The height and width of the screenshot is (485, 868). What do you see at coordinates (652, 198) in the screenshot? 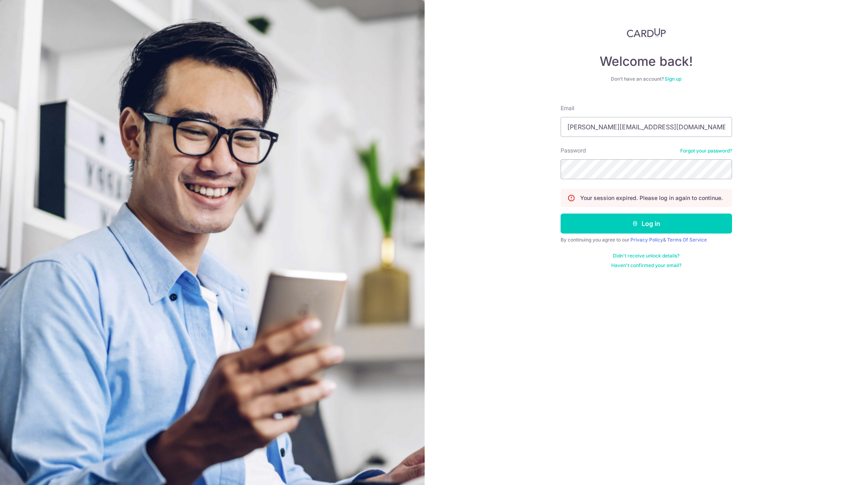
I see `p: Your session expired. Please log in again to continue.` at bounding box center [652, 198].